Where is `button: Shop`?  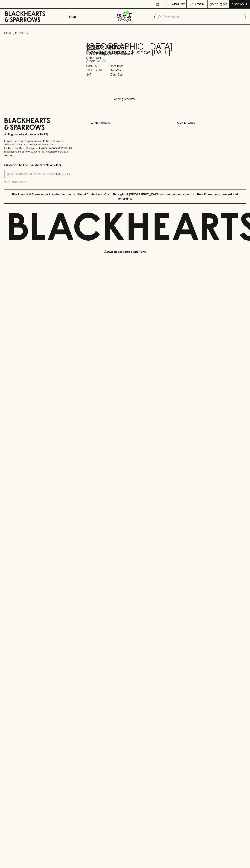
button: Shop is located at coordinates (75, 17).